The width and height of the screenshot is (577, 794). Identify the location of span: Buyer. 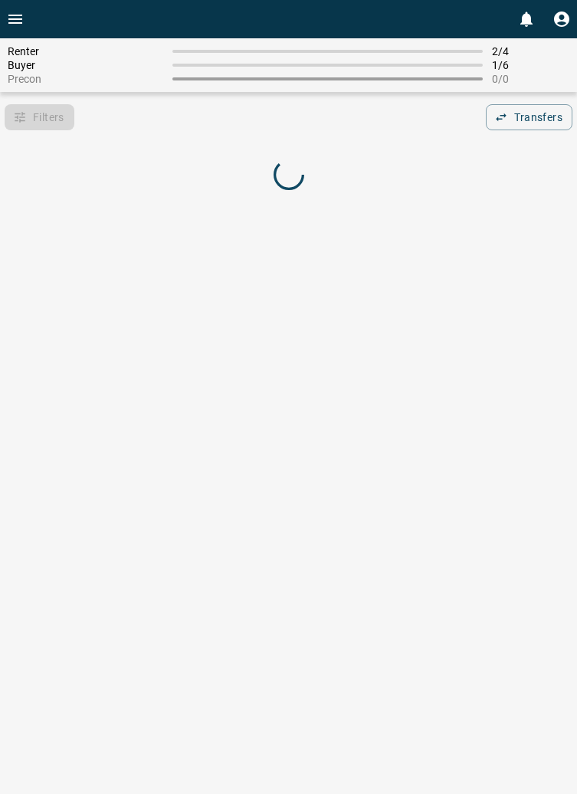
(85, 65).